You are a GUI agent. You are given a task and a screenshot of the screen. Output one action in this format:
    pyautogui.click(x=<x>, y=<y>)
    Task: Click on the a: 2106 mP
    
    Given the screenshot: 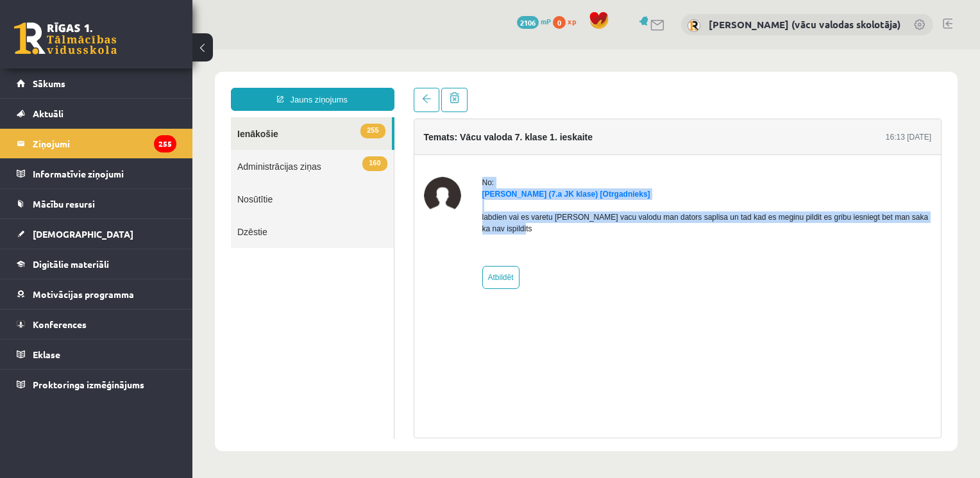 What is the action you would take?
    pyautogui.click(x=533, y=21)
    